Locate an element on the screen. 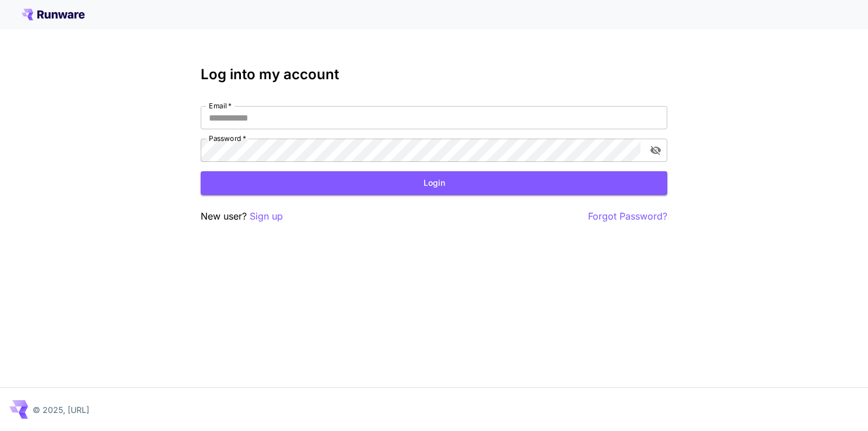 Image resolution: width=868 pixels, height=431 pixels. p: Forgot Password? is located at coordinates (628, 216).